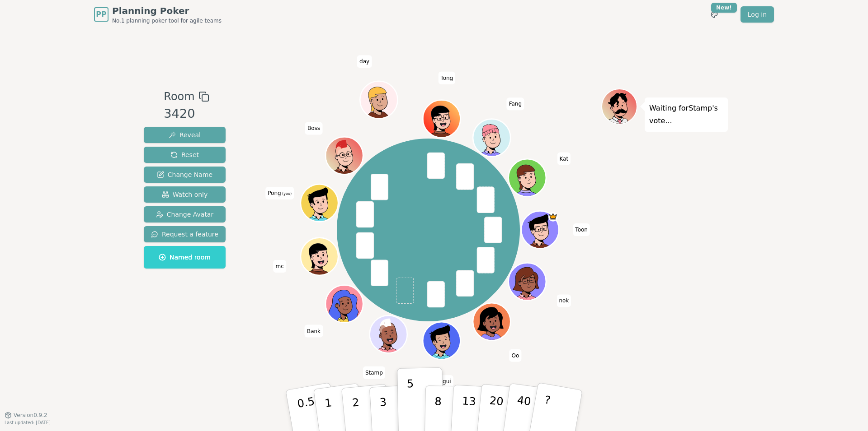 Image resolution: width=868 pixels, height=431 pixels. I want to click on button: Named room, so click(184, 257).